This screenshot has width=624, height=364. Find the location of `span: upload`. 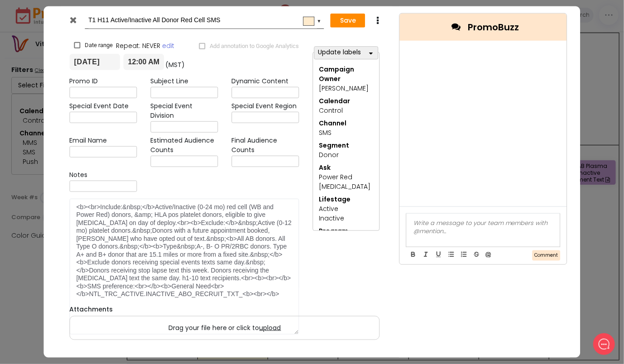

span: upload is located at coordinates (270, 328).